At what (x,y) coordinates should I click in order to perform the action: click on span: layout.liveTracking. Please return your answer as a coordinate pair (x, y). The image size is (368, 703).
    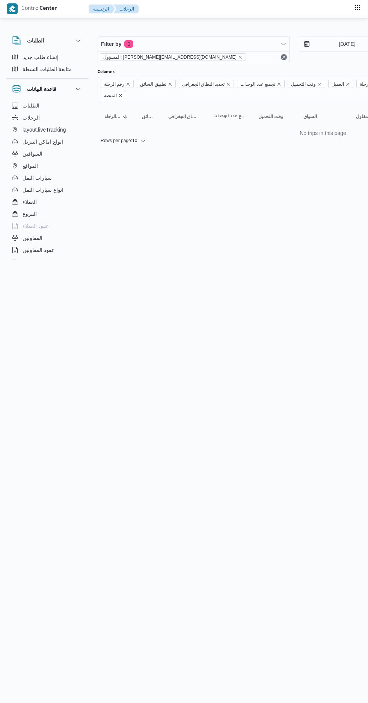
    Looking at the image, I should click on (44, 130).